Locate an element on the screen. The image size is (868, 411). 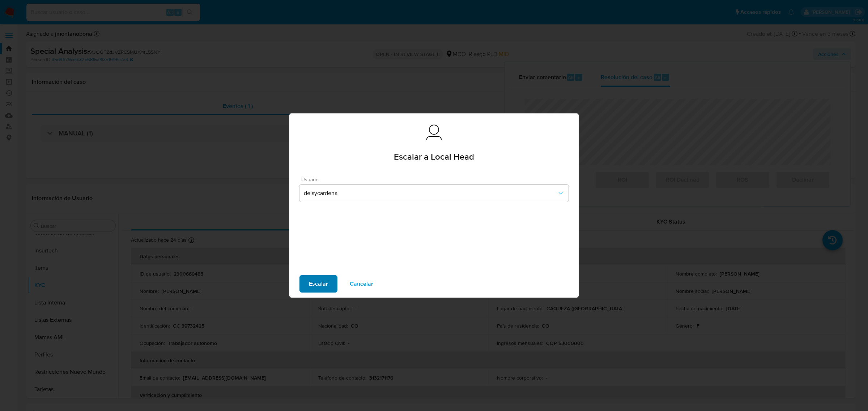
button: Cancelar is located at coordinates (361, 284).